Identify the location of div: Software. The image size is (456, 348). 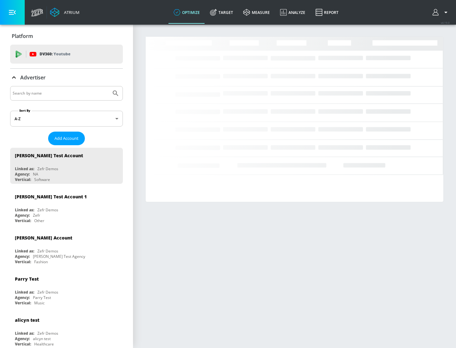
(42, 179).